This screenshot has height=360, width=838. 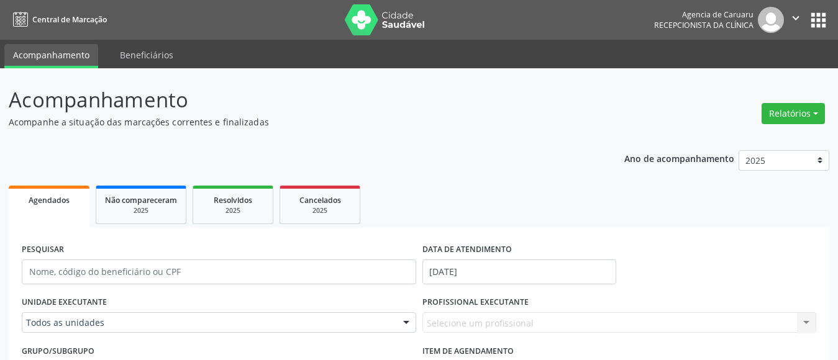 I want to click on span: Central de Marcação, so click(x=70, y=19).